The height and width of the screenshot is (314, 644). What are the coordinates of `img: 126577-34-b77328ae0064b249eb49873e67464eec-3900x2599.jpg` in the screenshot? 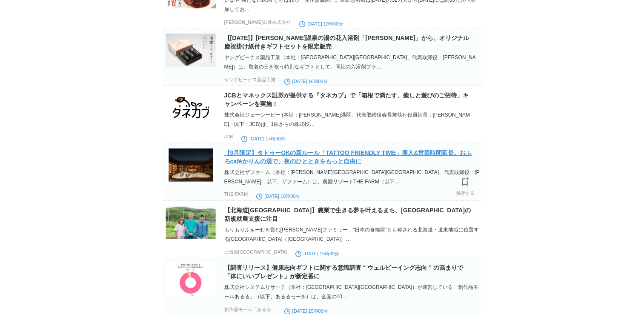 It's located at (191, 223).